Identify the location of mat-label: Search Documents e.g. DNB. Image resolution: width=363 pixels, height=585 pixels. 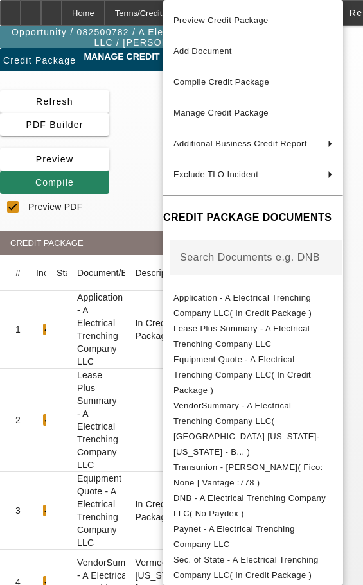
(250, 257).